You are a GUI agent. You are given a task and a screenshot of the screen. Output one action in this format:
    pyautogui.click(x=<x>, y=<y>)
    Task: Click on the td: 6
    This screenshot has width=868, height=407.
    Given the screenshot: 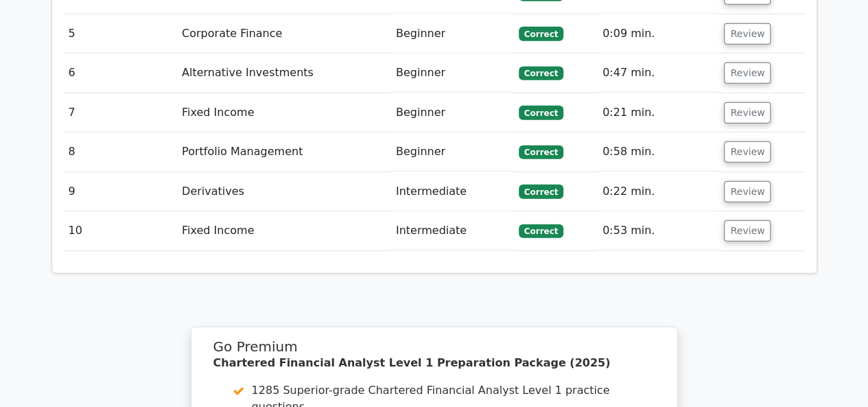 What is the action you would take?
    pyautogui.click(x=119, y=73)
    